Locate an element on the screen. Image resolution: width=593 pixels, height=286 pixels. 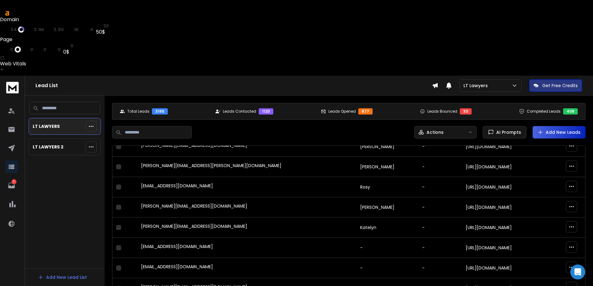
p: LT LAWYERS 2 is located at coordinates (48, 147).